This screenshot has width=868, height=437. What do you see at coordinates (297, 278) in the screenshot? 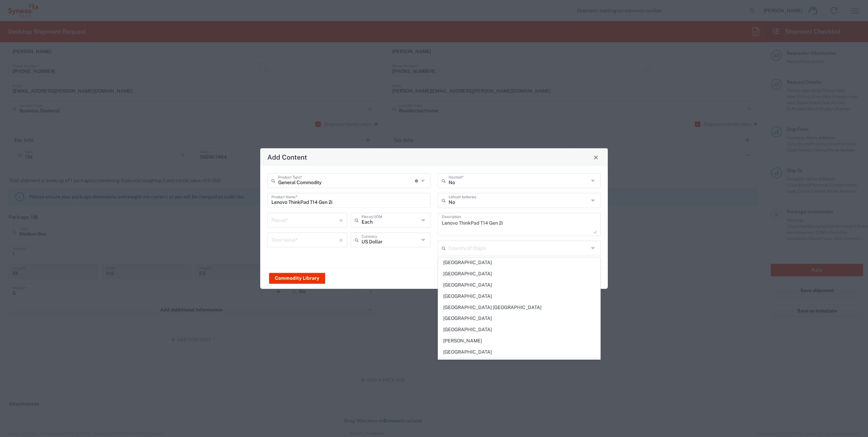
I see `button: Commodity Library` at bounding box center [297, 278].